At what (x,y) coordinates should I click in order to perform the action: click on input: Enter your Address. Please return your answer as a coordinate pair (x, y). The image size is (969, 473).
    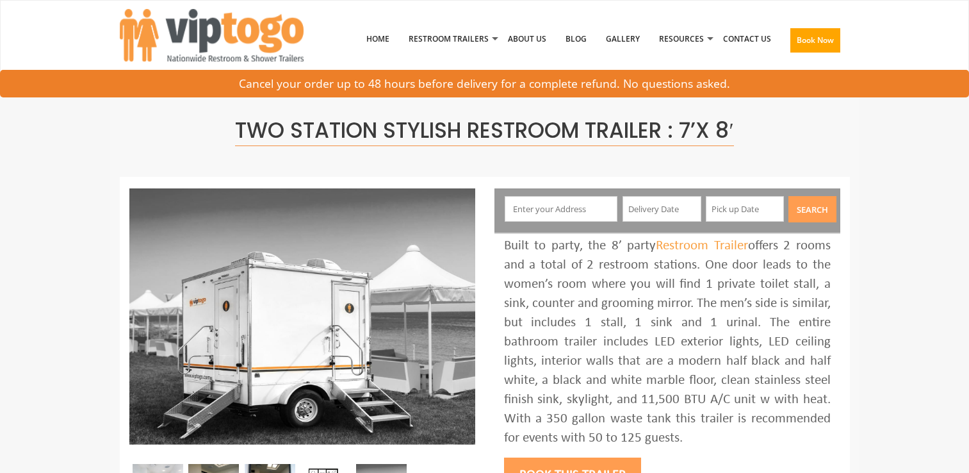
    Looking at the image, I should click on (561, 209).